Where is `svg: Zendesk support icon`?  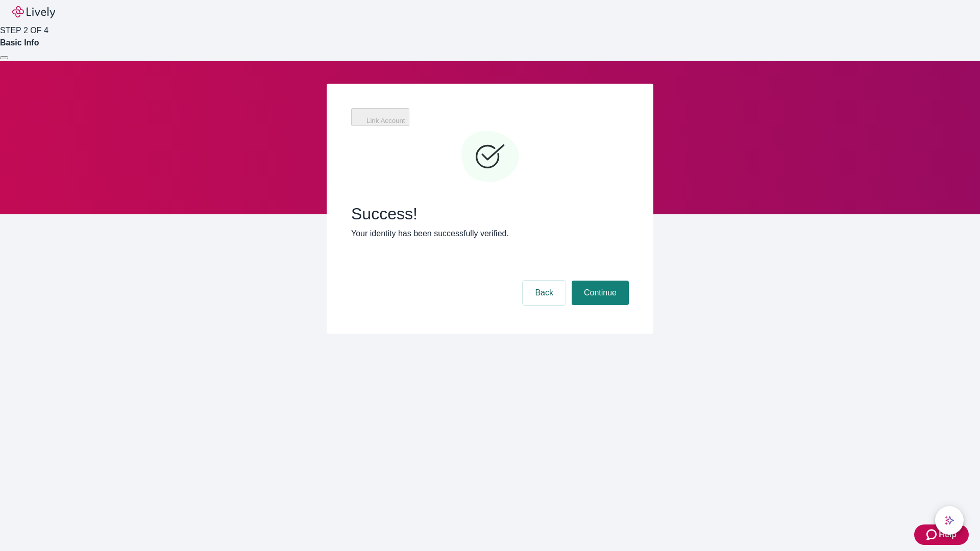 svg: Zendesk support icon is located at coordinates (933, 534).